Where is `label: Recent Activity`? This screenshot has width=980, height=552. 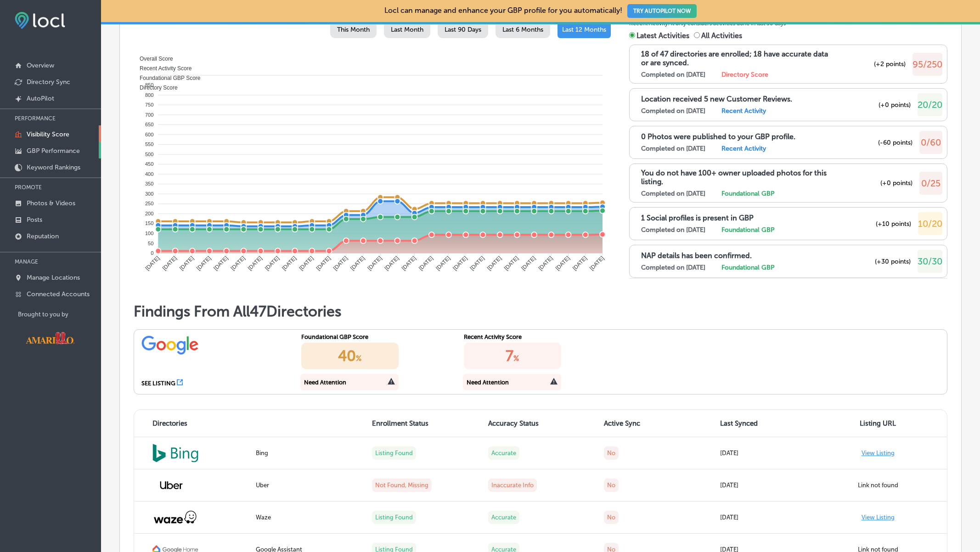
label: Recent Activity is located at coordinates (743, 111).